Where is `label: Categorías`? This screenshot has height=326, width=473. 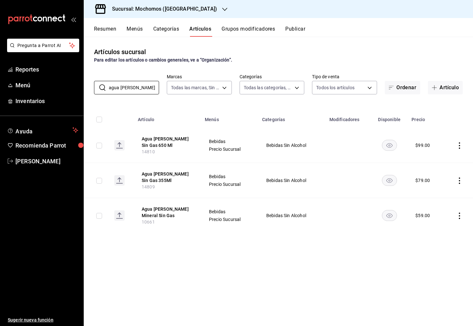 label: Categorías is located at coordinates (272, 77).